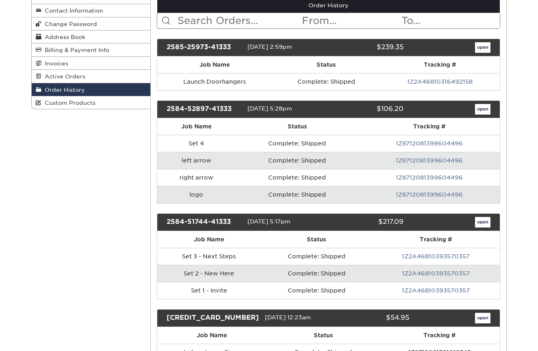  What do you see at coordinates (63, 37) in the screenshot?
I see `span: Address Book` at bounding box center [63, 37].